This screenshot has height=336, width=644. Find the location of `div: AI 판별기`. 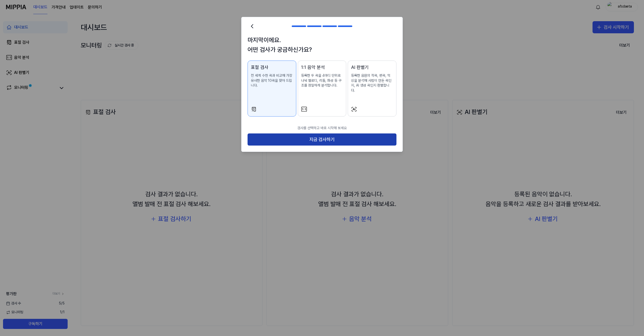

div: AI 판별기 is located at coordinates (372, 67).